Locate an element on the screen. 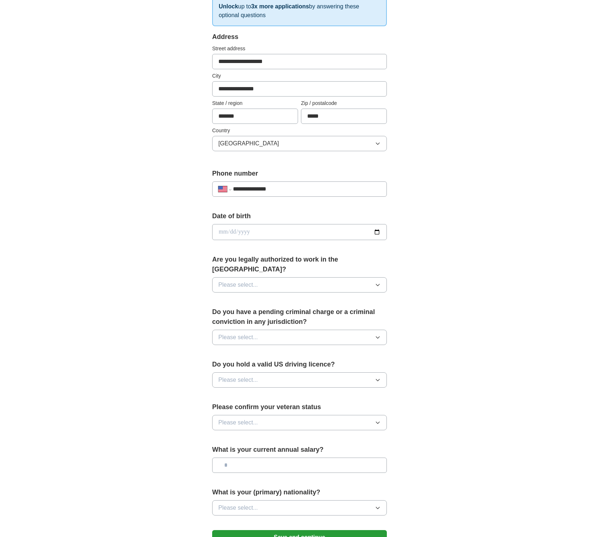 This screenshot has width=599, height=537. div: Address is located at coordinates (300, 37).